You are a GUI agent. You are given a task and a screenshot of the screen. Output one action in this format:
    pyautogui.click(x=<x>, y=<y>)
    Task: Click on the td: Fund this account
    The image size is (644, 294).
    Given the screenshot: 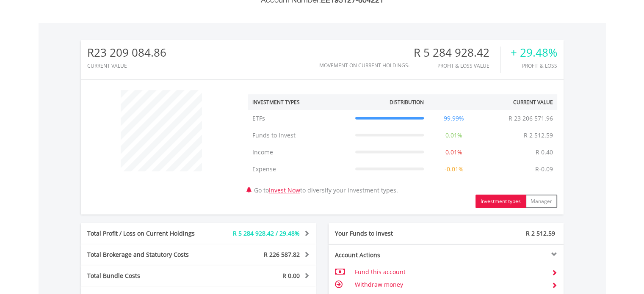 What is the action you would take?
    pyautogui.click(x=450, y=272)
    